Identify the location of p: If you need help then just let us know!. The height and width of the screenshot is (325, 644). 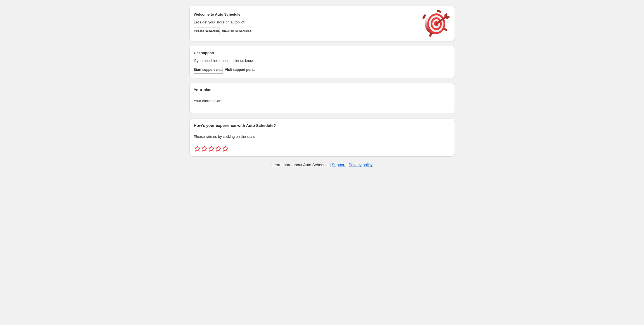
(306, 61).